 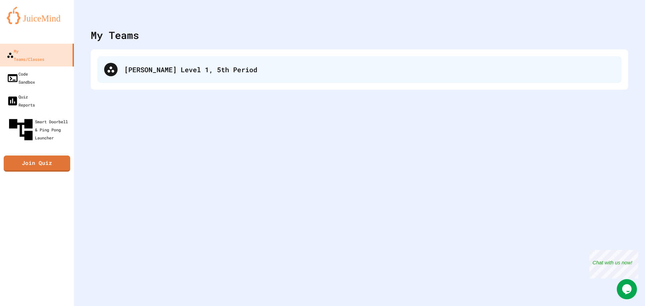 I want to click on img: logo-orange.svg, so click(x=37, y=15).